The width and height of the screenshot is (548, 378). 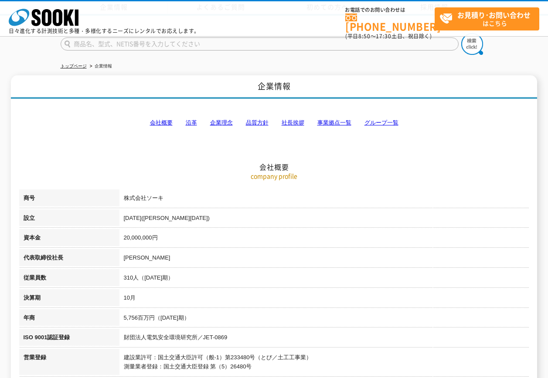 What do you see at coordinates (74, 66) in the screenshot?
I see `a: トップページ` at bounding box center [74, 66].